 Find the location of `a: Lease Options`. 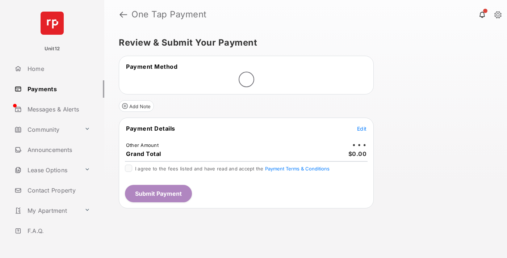

a: Lease Options is located at coordinates (46, 170).